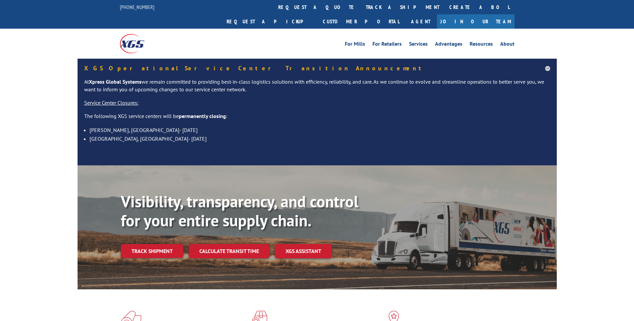  I want to click on b: Visibility, transparency, and control for your entire supply chain., so click(240, 211).